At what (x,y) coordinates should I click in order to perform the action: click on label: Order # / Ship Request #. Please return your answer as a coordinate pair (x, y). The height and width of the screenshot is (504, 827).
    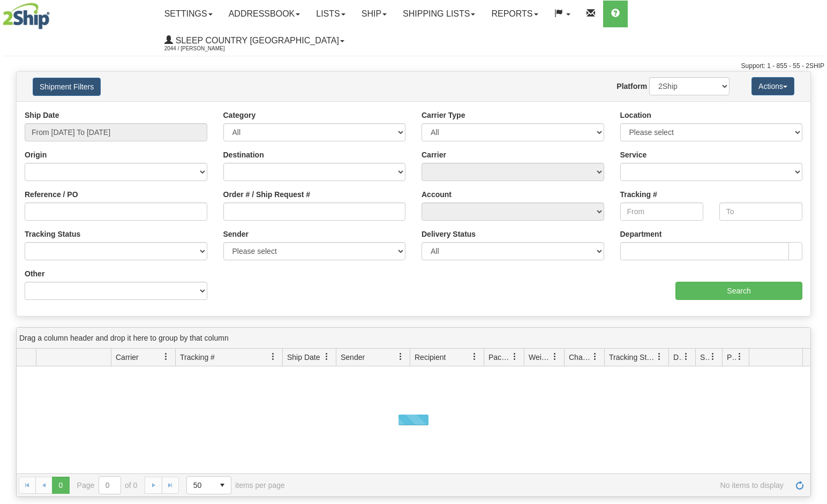
    Looking at the image, I should click on (267, 195).